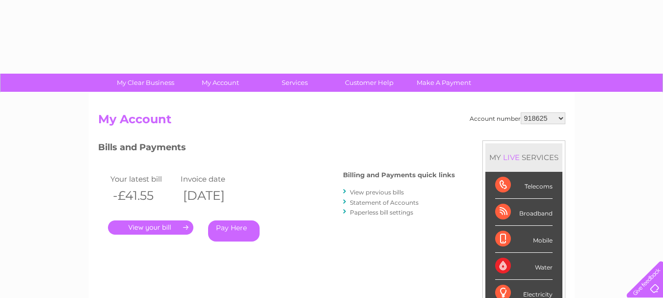 This screenshot has height=298, width=663. What do you see at coordinates (524, 212) in the screenshot?
I see `div: Broadband` at bounding box center [524, 212].